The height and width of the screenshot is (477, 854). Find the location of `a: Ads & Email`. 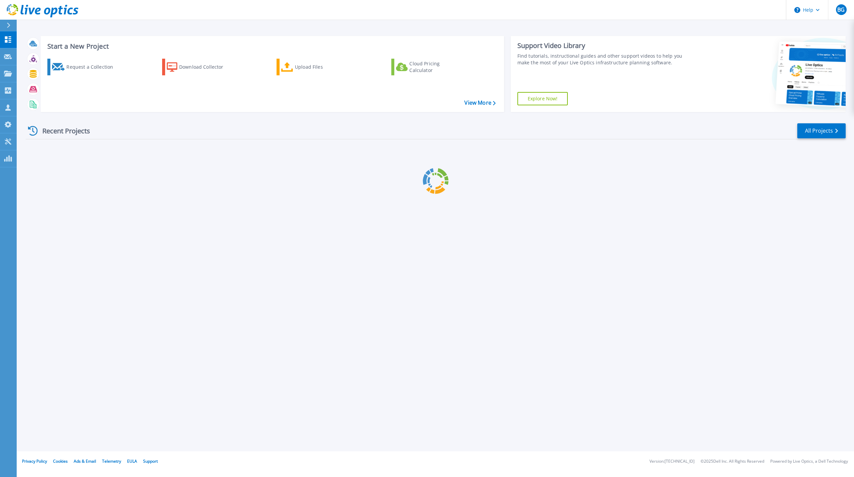

a: Ads & Email is located at coordinates (85, 461).